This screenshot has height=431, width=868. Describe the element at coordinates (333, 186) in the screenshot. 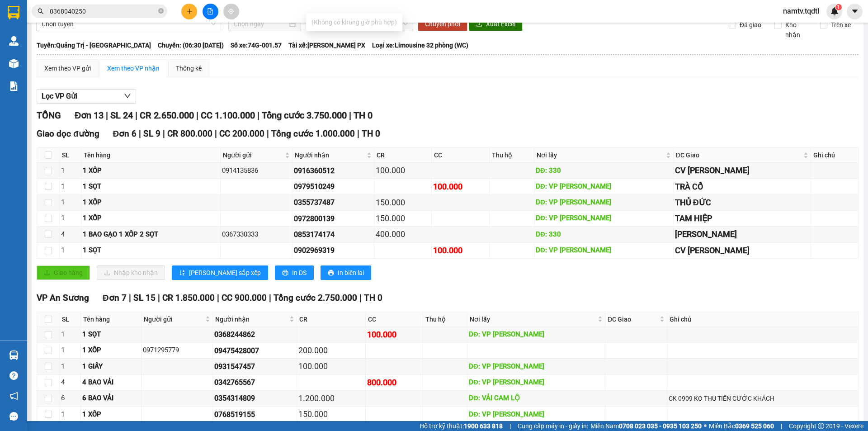

I see `div: 0979510249` at that location.